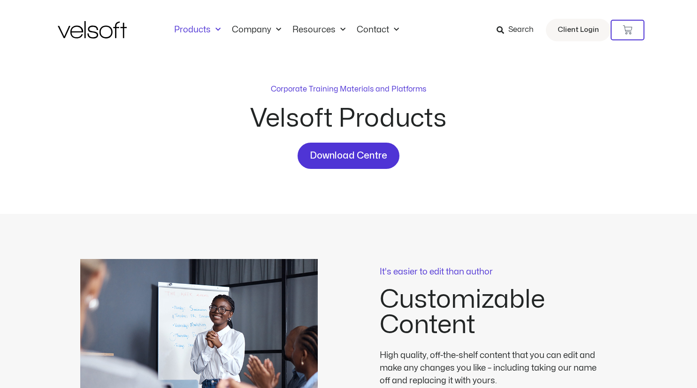 The image size is (697, 388). What do you see at coordinates (92, 30) in the screenshot?
I see `img: Velsoft Training Materials` at bounding box center [92, 30].